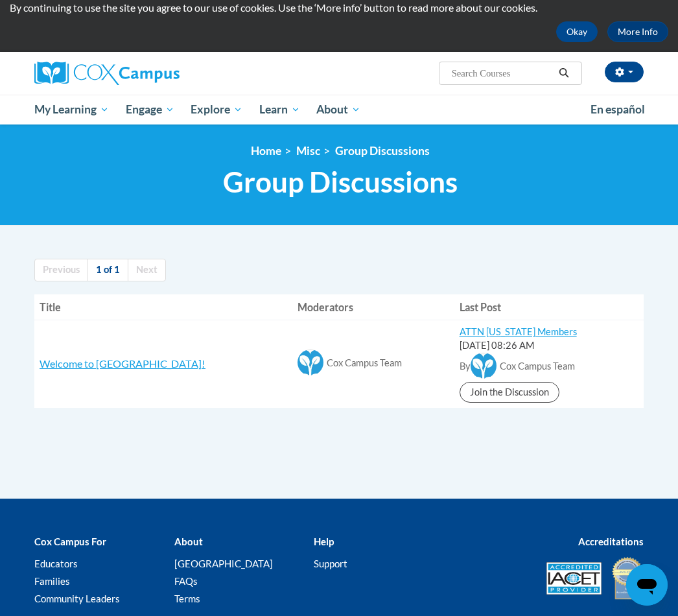 The image size is (678, 616). What do you see at coordinates (107, 73) in the screenshot?
I see `img: Cox Campus` at bounding box center [107, 73].